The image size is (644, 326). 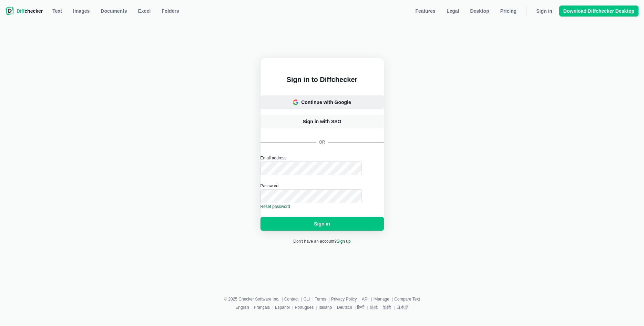 I want to click on a: Sign up, so click(x=344, y=241).